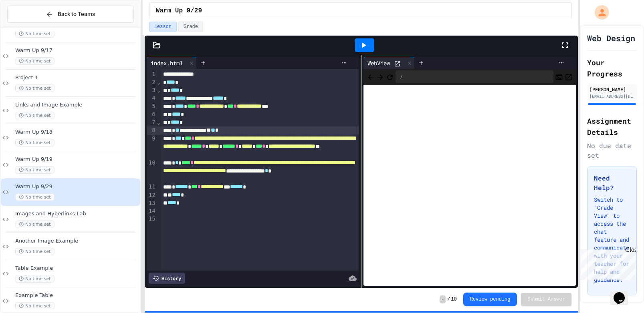 This screenshot has height=313, width=644. I want to click on span: Links and Image Example, so click(77, 105).